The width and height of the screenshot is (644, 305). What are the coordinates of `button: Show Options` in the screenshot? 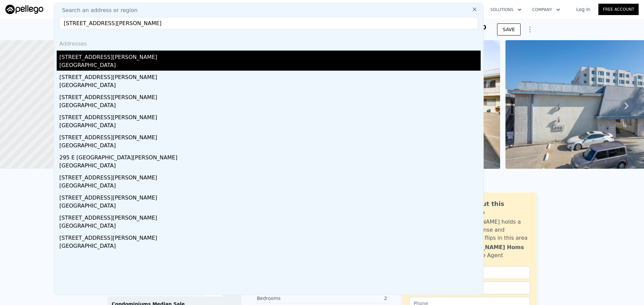 It's located at (530, 29).